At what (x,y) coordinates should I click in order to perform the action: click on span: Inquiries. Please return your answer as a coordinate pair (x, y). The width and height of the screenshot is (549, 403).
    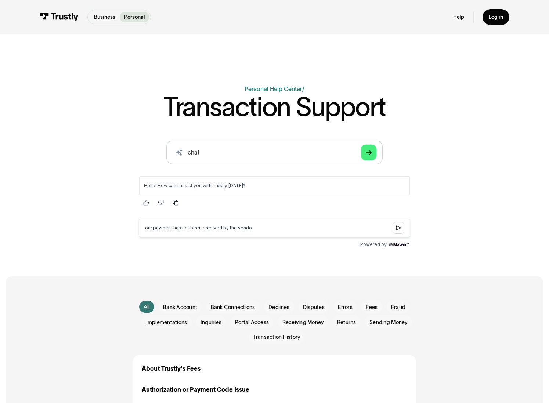
    Looking at the image, I should click on (211, 323).